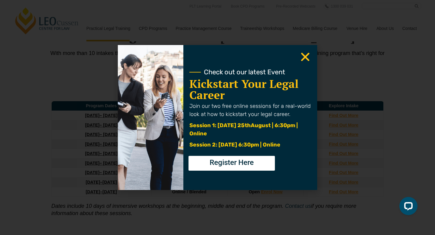  Describe the element at coordinates (244, 89) in the screenshot. I see `a: Kickstart Your Legal Career` at that location.